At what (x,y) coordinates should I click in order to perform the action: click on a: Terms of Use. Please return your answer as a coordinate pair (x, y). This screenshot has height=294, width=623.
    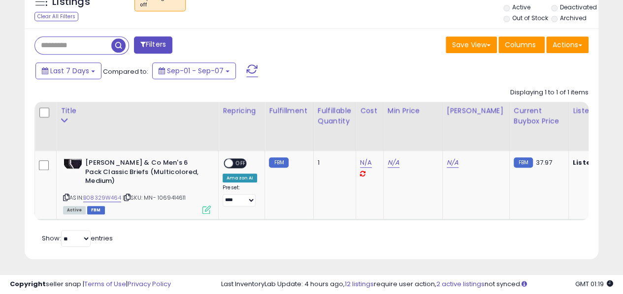
    Looking at the image, I should click on (105, 284).